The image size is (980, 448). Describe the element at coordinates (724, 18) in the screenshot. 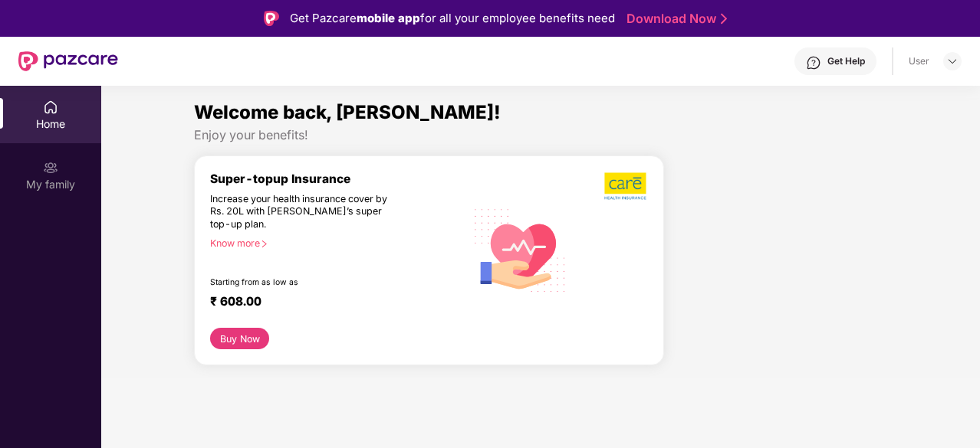

I see `img: Stroke` at that location.